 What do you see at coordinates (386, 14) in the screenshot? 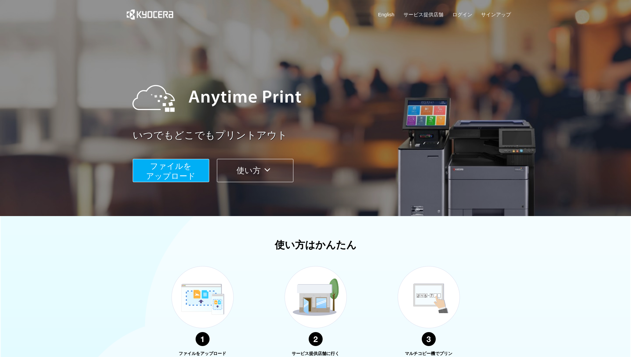
I see `a: English` at bounding box center [386, 14].